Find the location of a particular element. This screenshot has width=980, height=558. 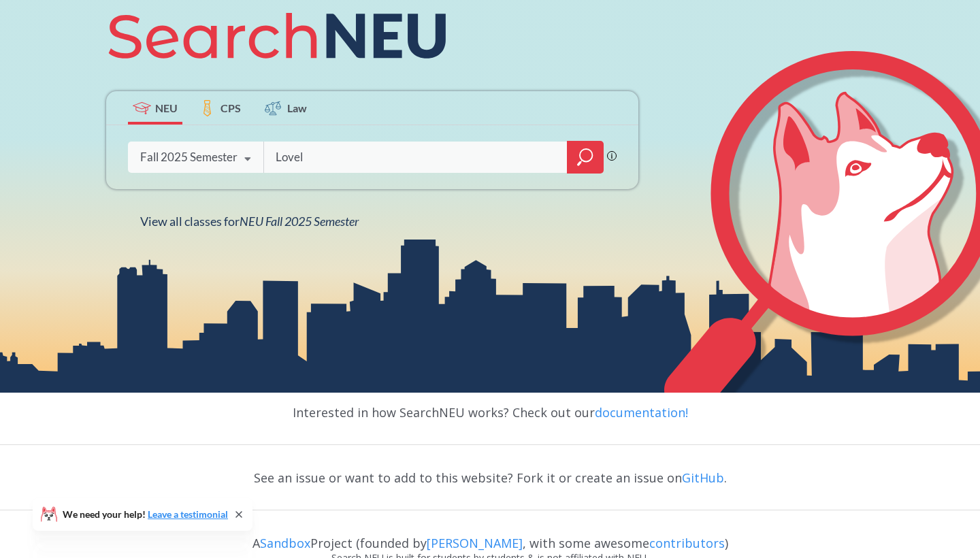

span: Law is located at coordinates (296, 108).